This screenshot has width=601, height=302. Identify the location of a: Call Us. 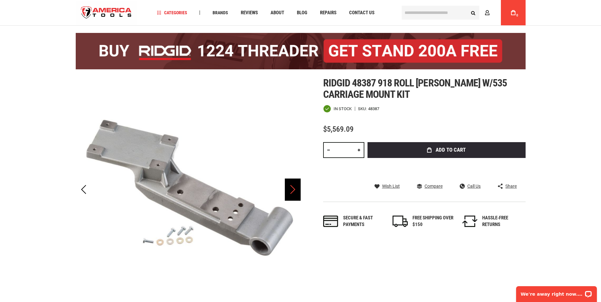
(470, 186).